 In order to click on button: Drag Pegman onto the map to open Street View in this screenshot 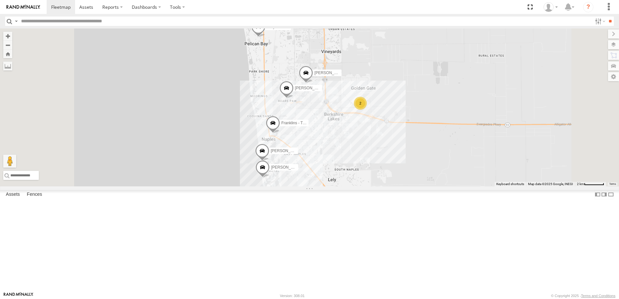, I will do `click(10, 161)`.